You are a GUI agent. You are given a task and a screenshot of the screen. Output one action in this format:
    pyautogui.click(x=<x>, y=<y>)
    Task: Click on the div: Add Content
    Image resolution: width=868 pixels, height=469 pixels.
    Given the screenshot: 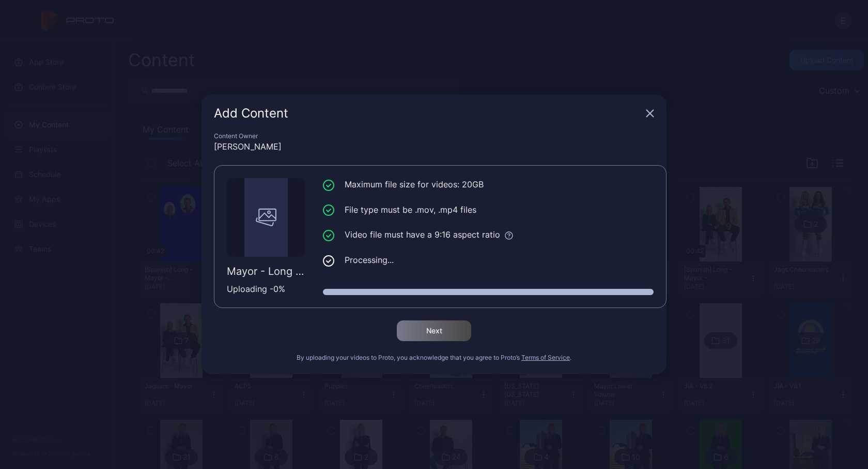 What is the action you would take?
    pyautogui.click(x=428, y=113)
    